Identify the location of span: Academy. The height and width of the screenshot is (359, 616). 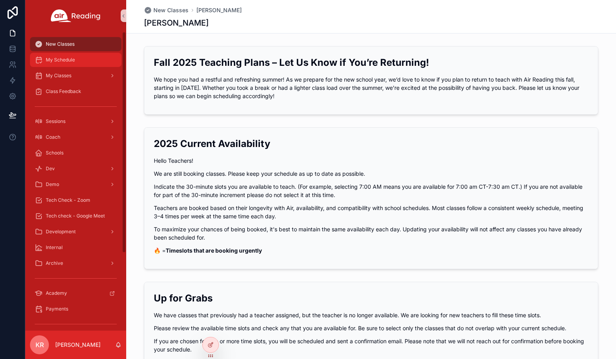
(56, 293).